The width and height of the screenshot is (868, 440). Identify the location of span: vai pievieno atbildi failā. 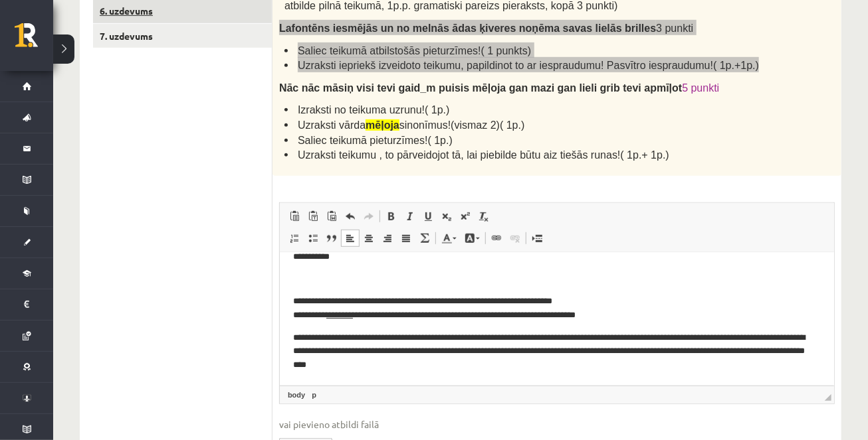
(557, 425).